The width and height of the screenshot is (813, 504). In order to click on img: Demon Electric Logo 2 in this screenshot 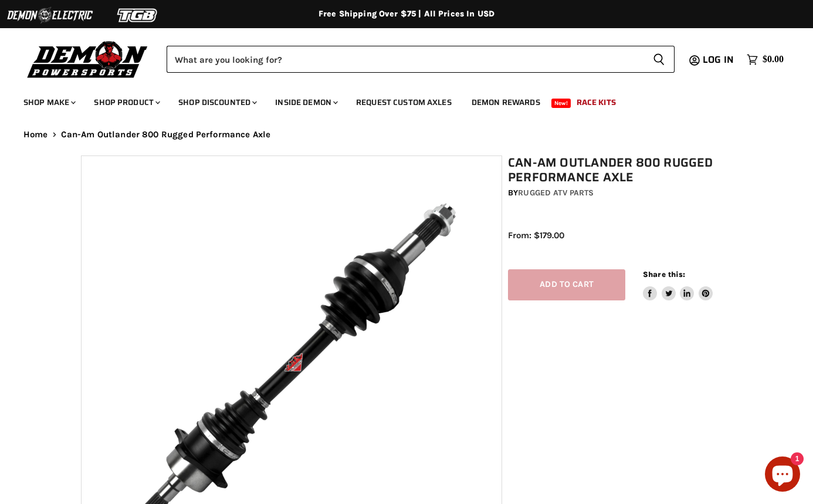, I will do `click(50, 15)`.